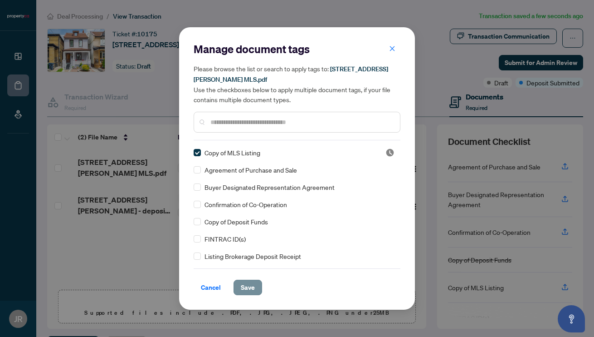 This screenshot has width=594, height=337. Describe the element at coordinates (390, 152) in the screenshot. I see `img: status` at that location.